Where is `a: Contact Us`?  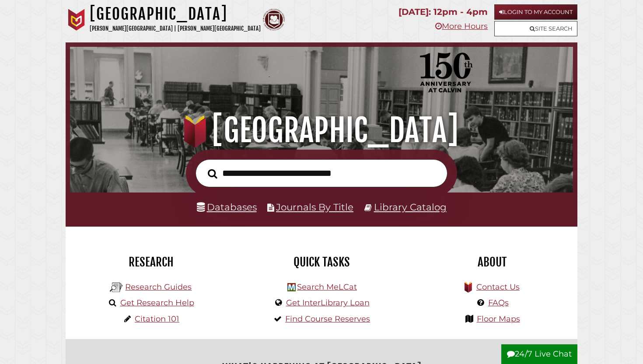
a: Contact Us is located at coordinates (497, 286).